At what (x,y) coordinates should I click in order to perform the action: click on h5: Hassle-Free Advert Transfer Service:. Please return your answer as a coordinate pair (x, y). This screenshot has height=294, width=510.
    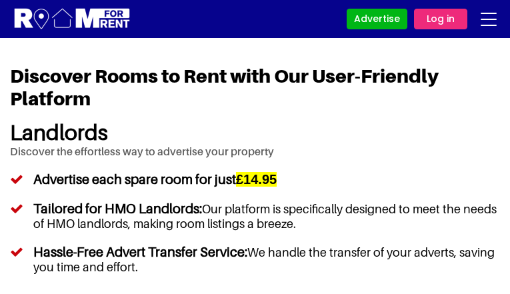
    Looking at the image, I should click on (140, 252).